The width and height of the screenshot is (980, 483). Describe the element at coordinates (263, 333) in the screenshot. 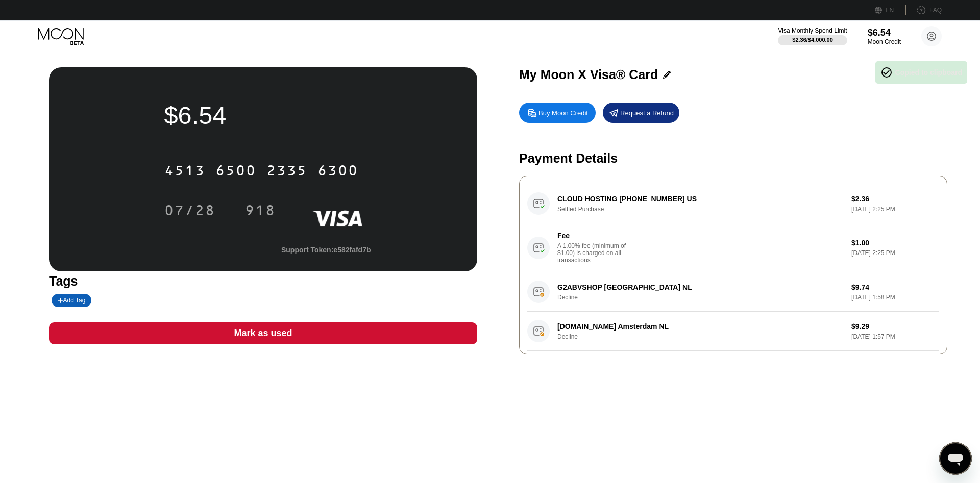

I see `div: Mark as used` at that location.